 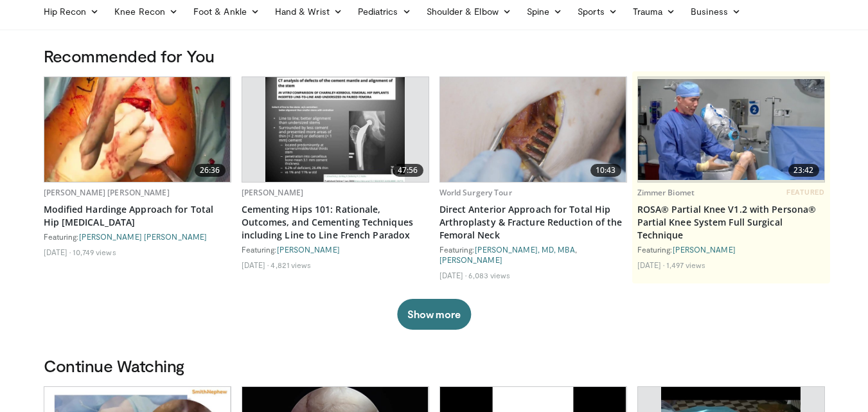 I want to click on a: World Surgery Tour, so click(x=475, y=192).